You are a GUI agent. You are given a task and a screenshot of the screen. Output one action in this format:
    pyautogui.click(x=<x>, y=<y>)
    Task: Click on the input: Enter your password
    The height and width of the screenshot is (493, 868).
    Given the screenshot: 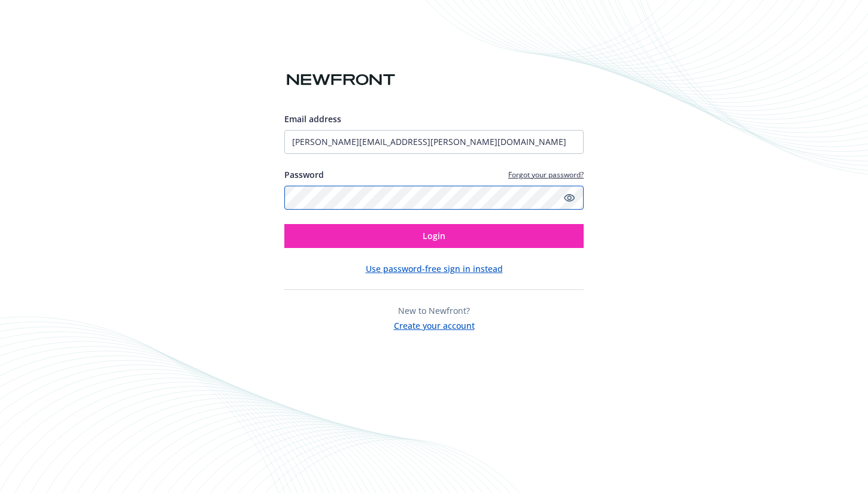 What is the action you would take?
    pyautogui.click(x=434, y=198)
    